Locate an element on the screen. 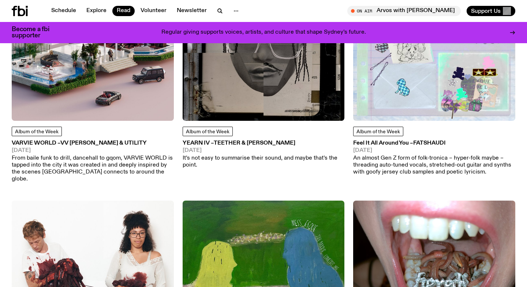  a: Volunteer is located at coordinates (153, 11).